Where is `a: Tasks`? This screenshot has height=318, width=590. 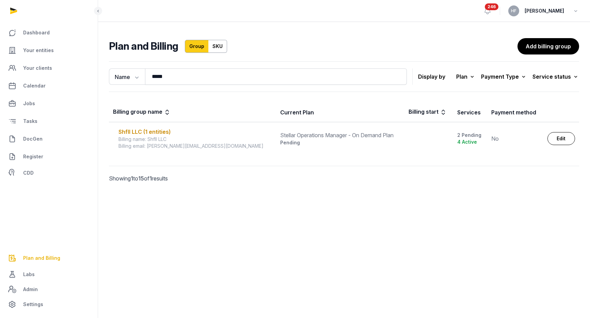
a: Tasks is located at coordinates (49, 121).